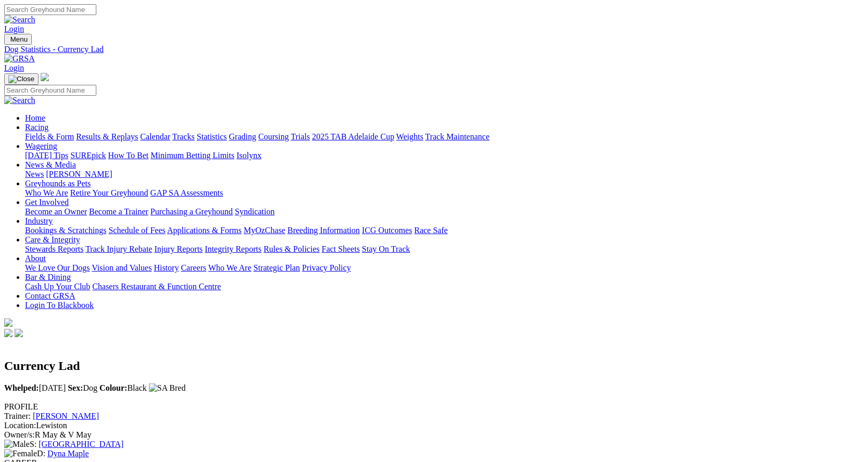  Describe the element at coordinates (113, 388) in the screenshot. I see `b: Colour:` at that location.